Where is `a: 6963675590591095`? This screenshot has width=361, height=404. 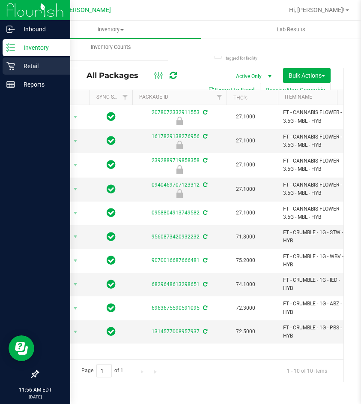 a: 6963675590591095 is located at coordinates (176, 308).